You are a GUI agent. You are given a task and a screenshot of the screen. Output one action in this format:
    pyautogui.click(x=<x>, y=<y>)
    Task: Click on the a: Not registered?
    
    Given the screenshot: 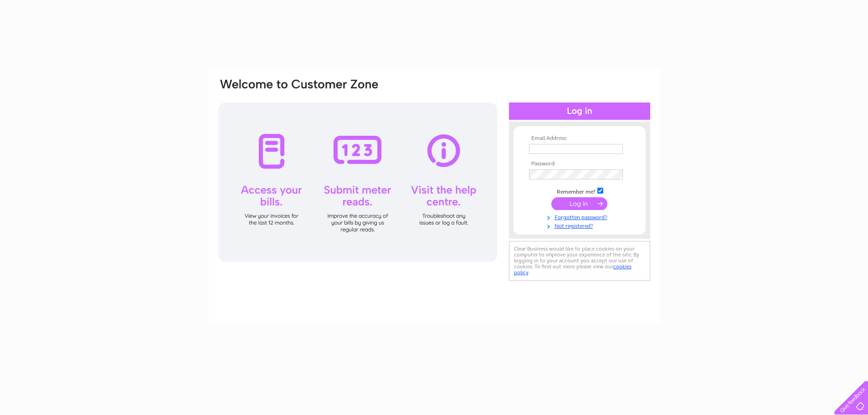 What is the action you would take?
    pyautogui.click(x=580, y=225)
    